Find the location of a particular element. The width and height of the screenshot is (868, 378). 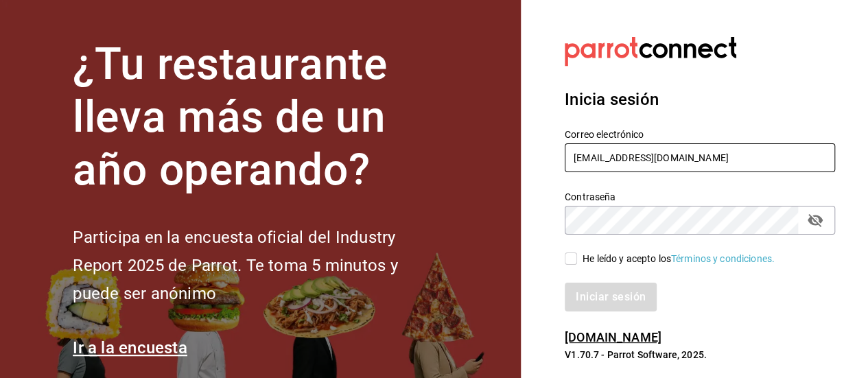

a: Ir a la encuesta is located at coordinates (129, 348).